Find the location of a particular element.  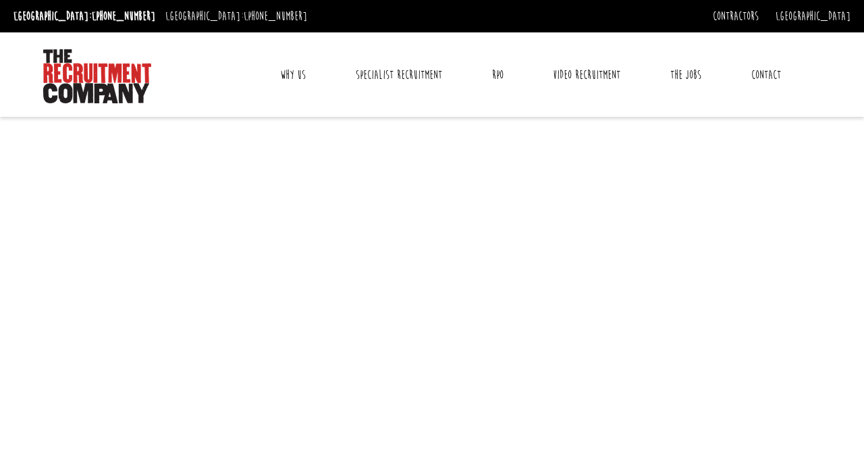

a: Contact is located at coordinates (766, 75).